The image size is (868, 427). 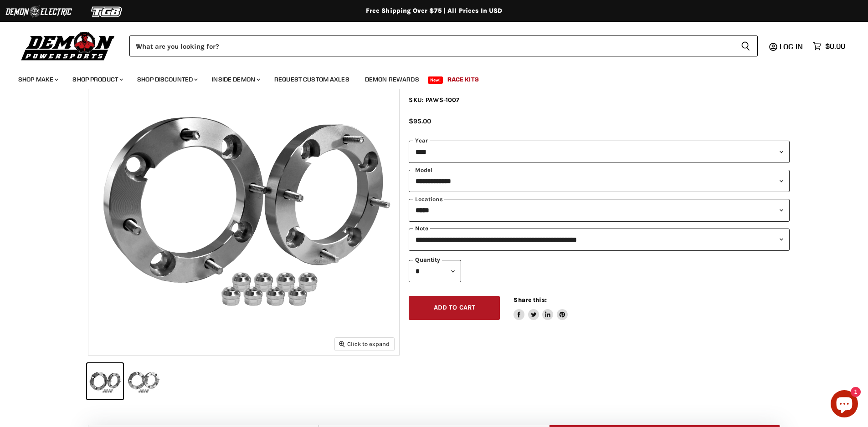 I want to click on inbox-online-store-chat: Shopify online store chat, so click(x=844, y=405).